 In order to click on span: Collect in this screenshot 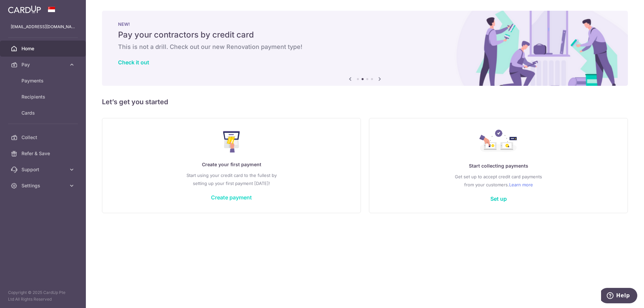, I will do `click(43, 138)`.